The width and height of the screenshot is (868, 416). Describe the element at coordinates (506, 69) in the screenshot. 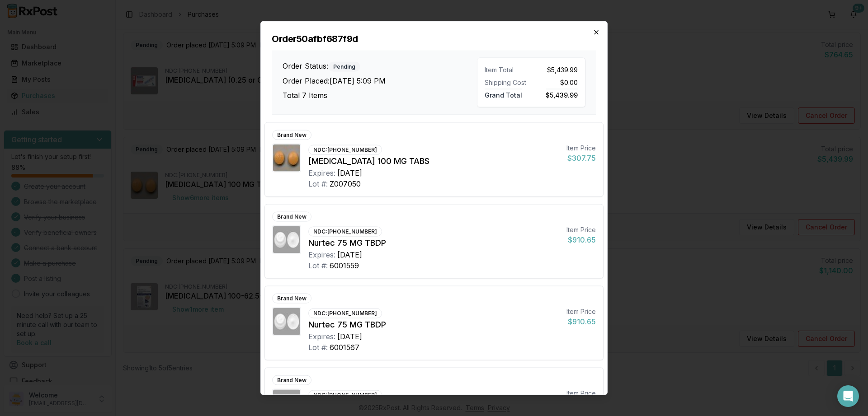

I see `div: Item Total` at that location.